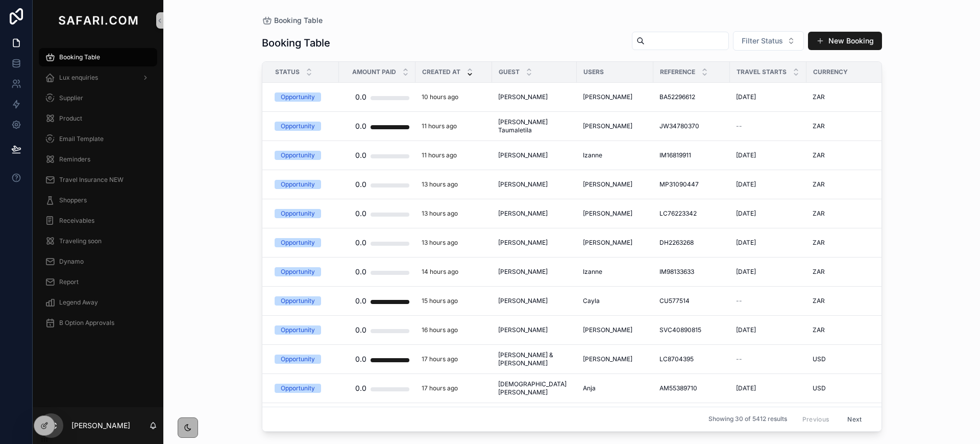 The height and width of the screenshot is (444, 980). I want to click on span: BA52296612, so click(677, 97).